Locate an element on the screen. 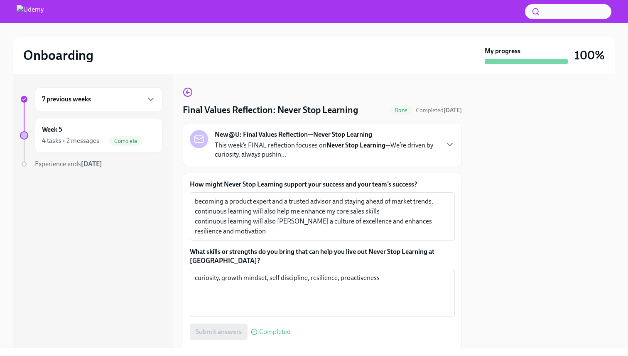 The image size is (628, 356). label: How might Never Stop Learning support your success and your team’s success? is located at coordinates (322, 184).